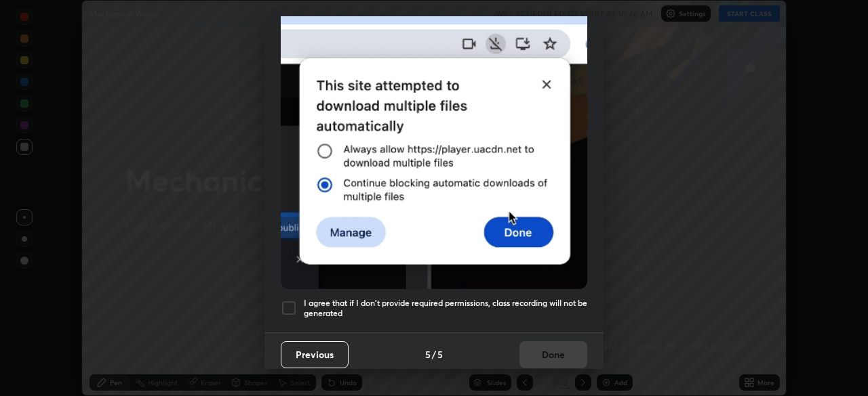 The height and width of the screenshot is (396, 868). I want to click on button: Previous, so click(315, 355).